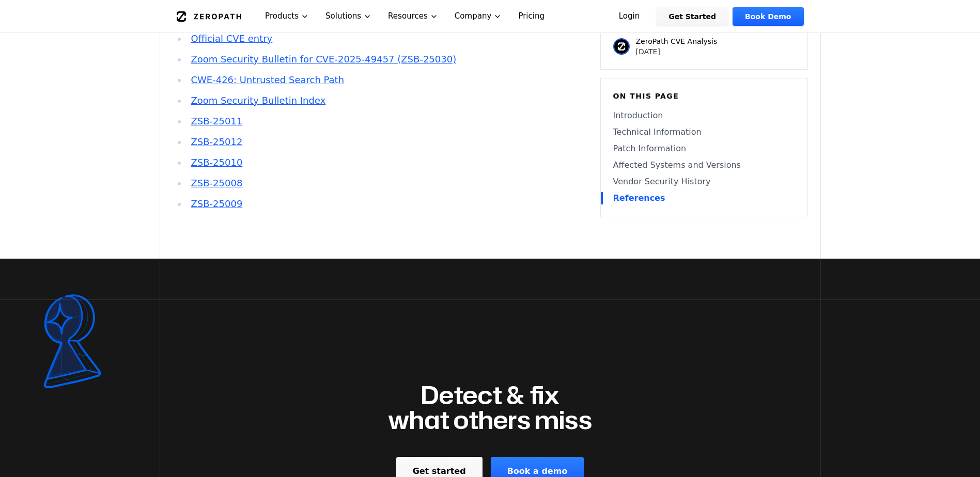 This screenshot has height=477, width=980. Describe the element at coordinates (216, 204) in the screenshot. I see `a: ZSB-25009` at that location.